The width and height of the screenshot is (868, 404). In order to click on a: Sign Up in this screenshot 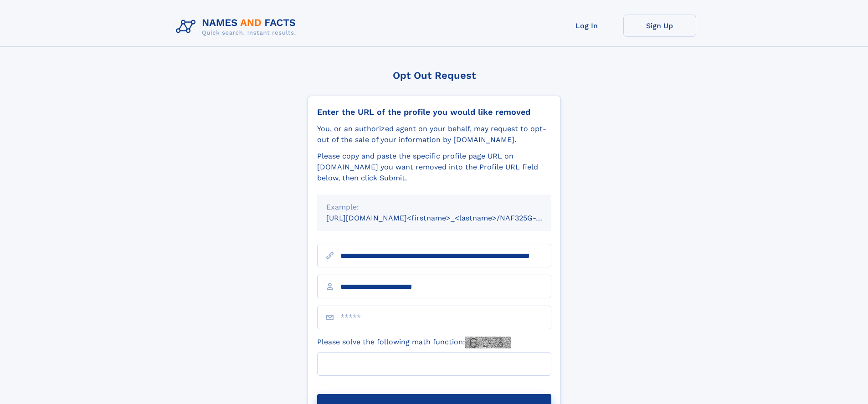, I will do `click(660, 25)`.